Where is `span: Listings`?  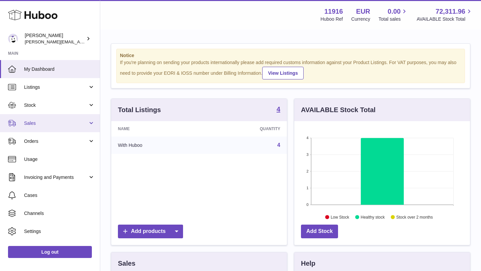
span: Listings is located at coordinates (56, 87).